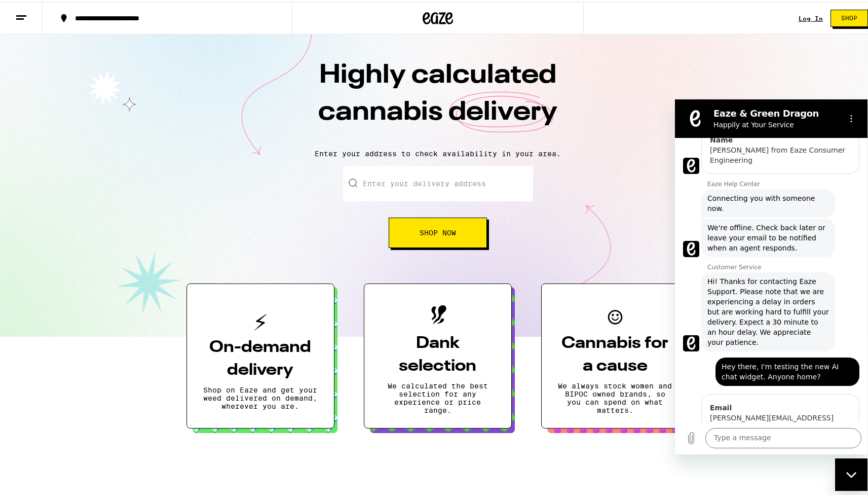 The width and height of the screenshot is (868, 497). I want to click on h3: On-demand delivery, so click(261, 357).